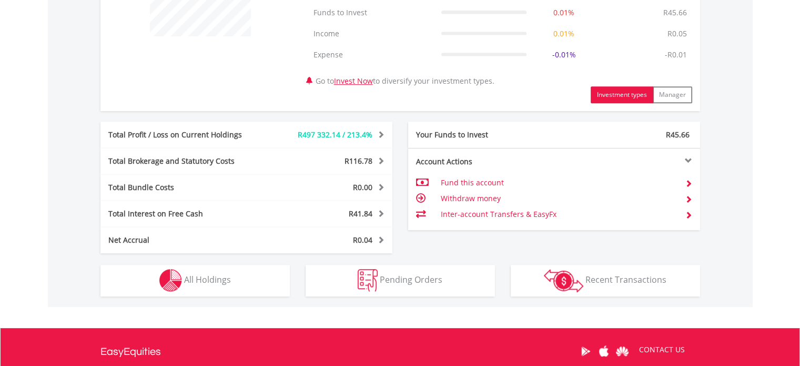 The width and height of the screenshot is (800, 366). I want to click on td: R45.66, so click(675, 13).